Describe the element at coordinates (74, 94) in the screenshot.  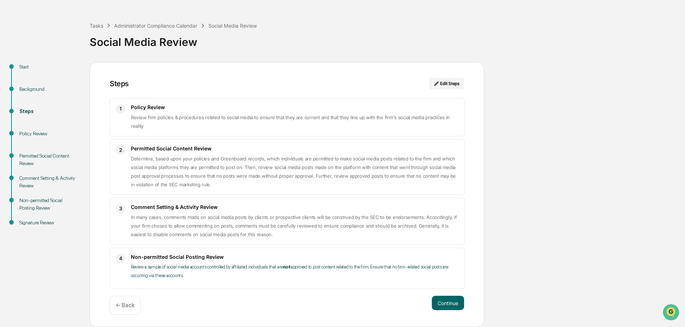
I see `span: Attestations` at that location.